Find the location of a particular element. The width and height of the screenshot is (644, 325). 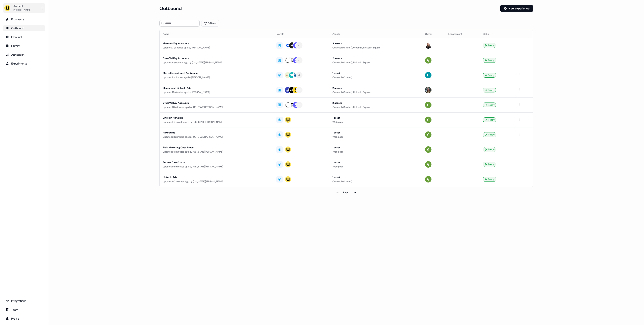

div: 3 assets is located at coordinates (376, 43).